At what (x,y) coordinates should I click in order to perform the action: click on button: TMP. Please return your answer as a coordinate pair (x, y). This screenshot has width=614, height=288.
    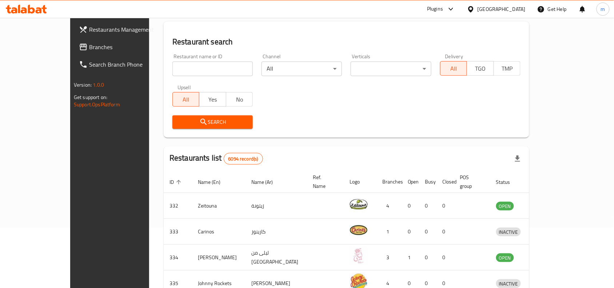
    Looking at the image, I should click on (507, 68).